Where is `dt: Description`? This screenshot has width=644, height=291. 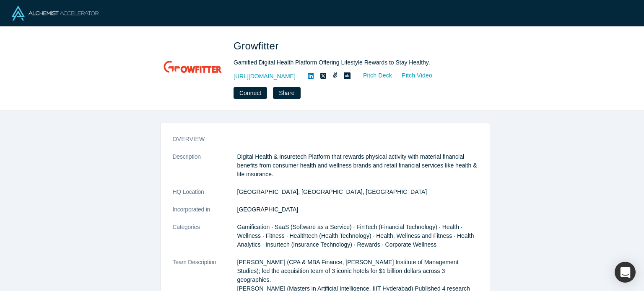
dt: Description is located at coordinates (205, 170).